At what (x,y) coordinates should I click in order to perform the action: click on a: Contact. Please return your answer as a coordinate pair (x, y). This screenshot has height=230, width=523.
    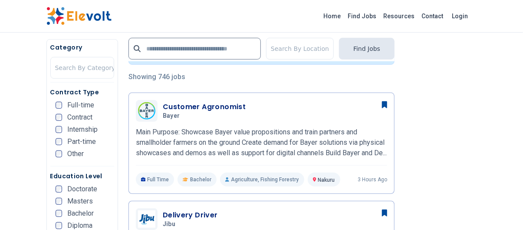
    Looking at the image, I should click on (433, 16).